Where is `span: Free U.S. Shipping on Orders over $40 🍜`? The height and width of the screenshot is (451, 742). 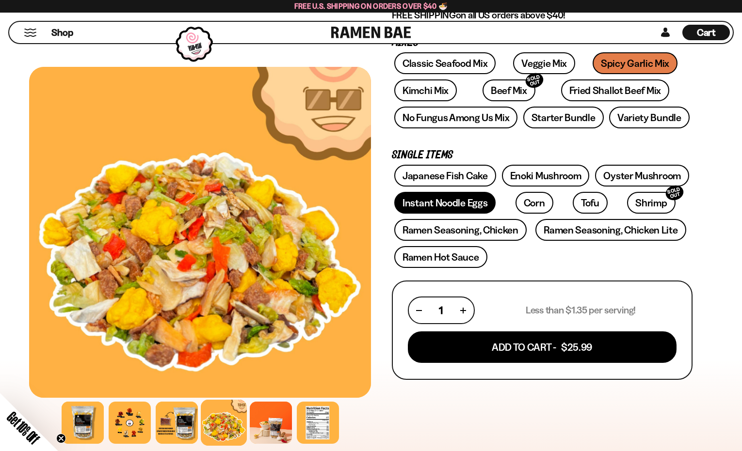 span: Free U.S. Shipping on Orders over $40 🍜 is located at coordinates (371, 6).